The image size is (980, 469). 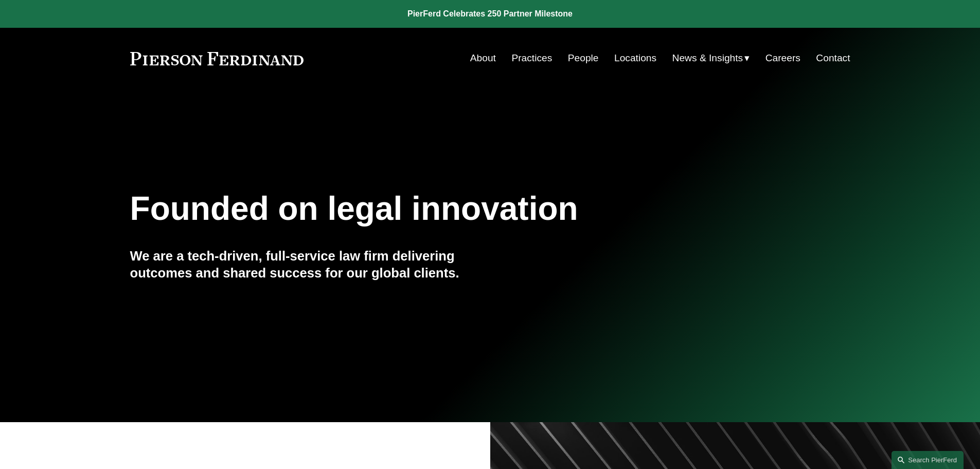 I want to click on a: Locations, so click(x=635, y=58).